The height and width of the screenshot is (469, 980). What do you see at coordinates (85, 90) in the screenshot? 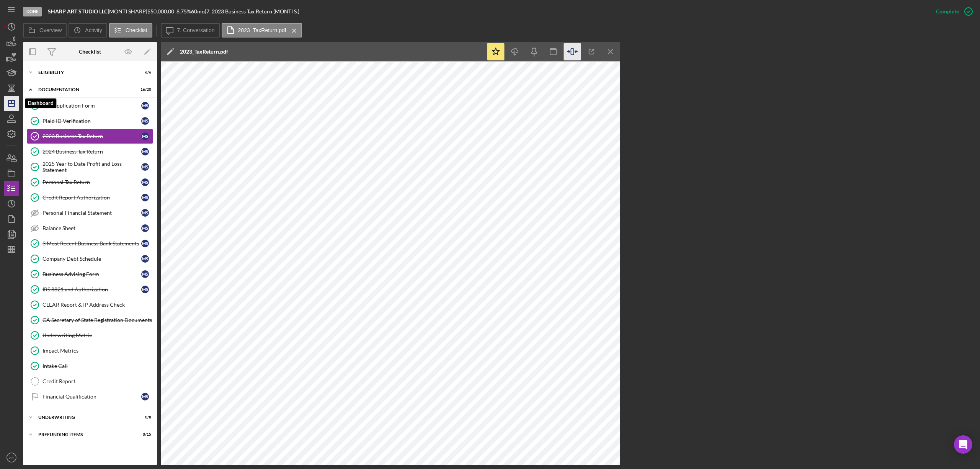
I see `div: Documentation` at bounding box center [85, 90].